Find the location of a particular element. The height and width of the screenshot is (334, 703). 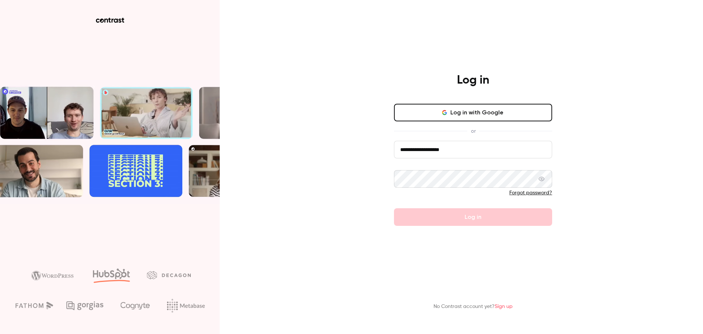

p: No Contrast account yet? is located at coordinates (473, 306).